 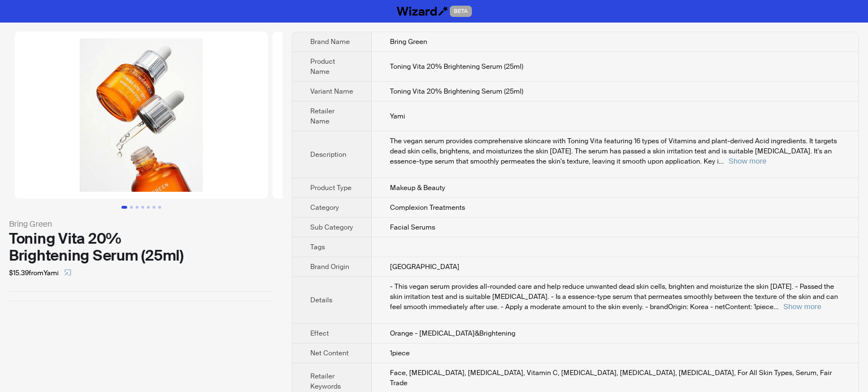 I want to click on button: Go to slide 5, so click(x=148, y=207).